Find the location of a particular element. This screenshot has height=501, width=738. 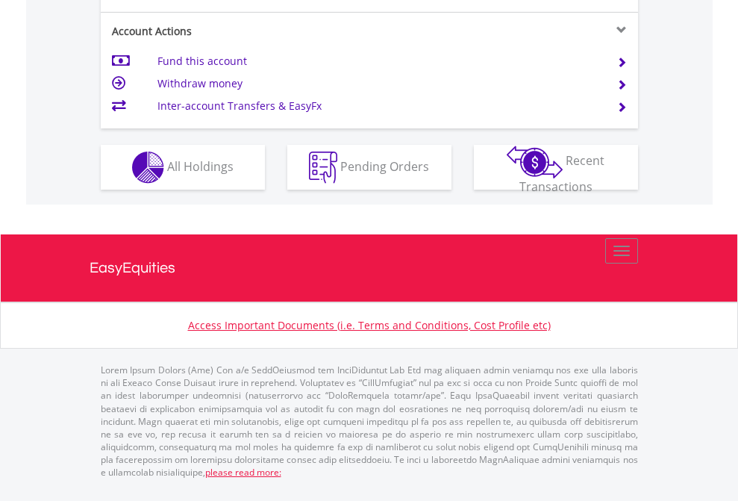

a: EasyEquities is located at coordinates (370, 268).